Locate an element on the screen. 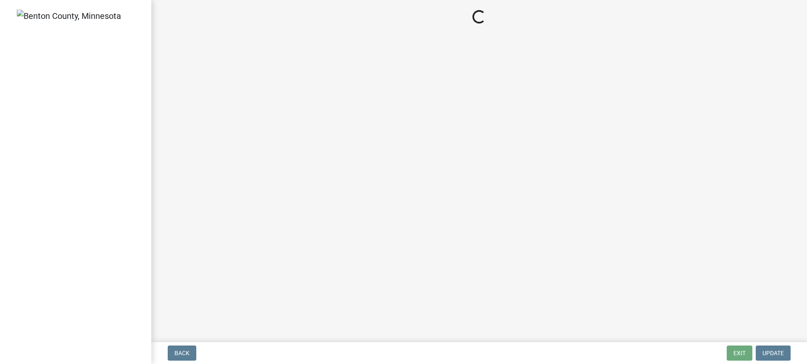 The image size is (807, 364). button: Update is located at coordinates (773, 354).